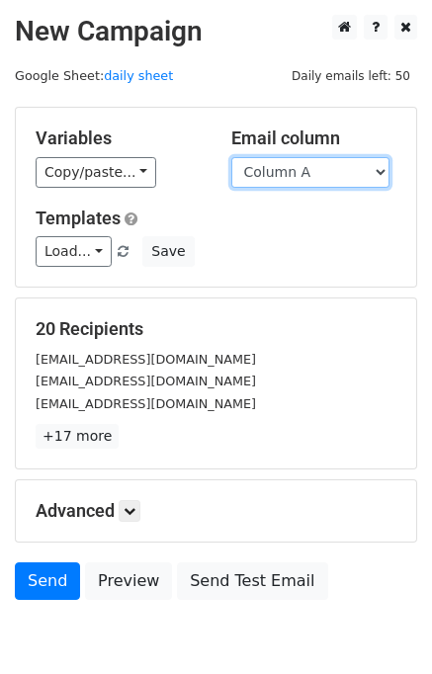 The width and height of the screenshot is (432, 674). Describe the element at coordinates (382, 626) in the screenshot. I see `div: Chat Widget` at that location.